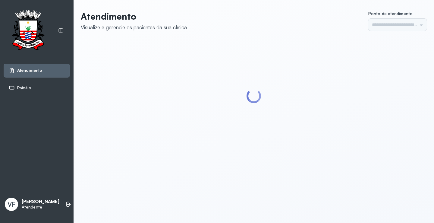 The image size is (434, 223). Describe the element at coordinates (134, 16) in the screenshot. I see `p: Atendimento` at that location.